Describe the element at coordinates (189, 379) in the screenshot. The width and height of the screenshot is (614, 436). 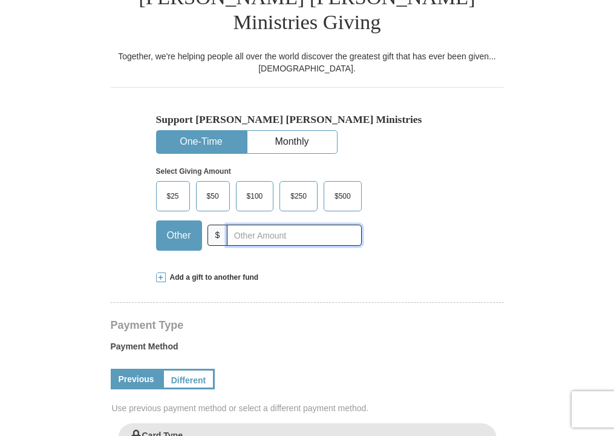
I see `a: Different` at that location.